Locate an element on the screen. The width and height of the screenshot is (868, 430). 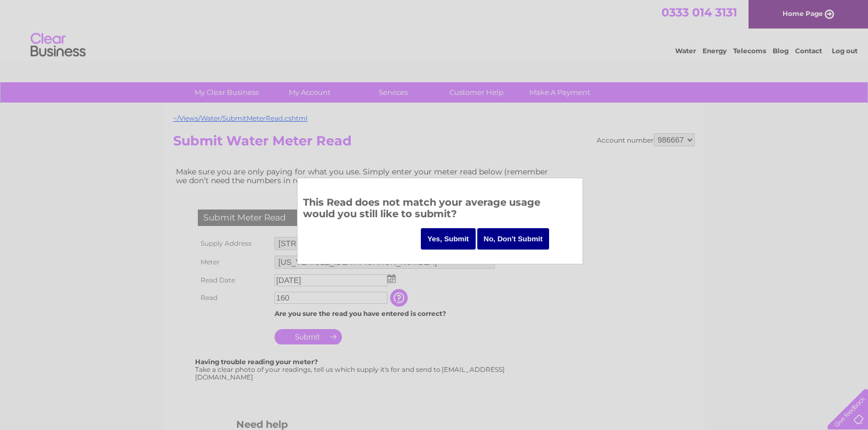
input: Yes, Submit is located at coordinates (448, 238).